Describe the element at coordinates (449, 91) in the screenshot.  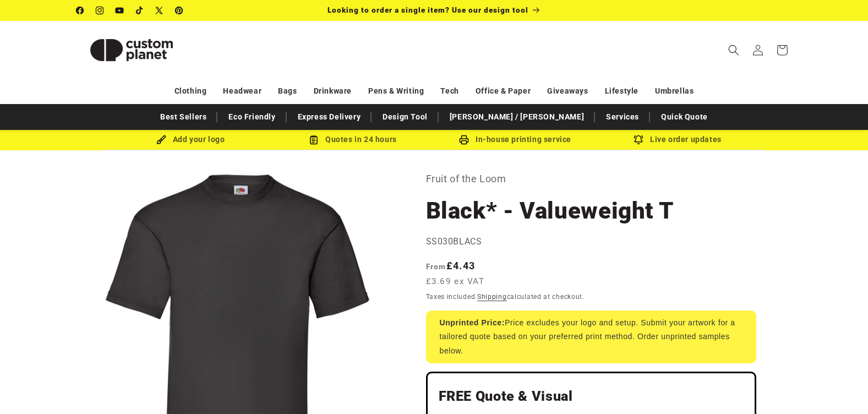
I see `a: Tech` at that location.